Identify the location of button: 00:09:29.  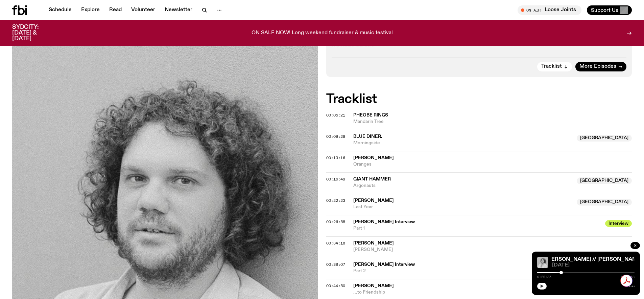
(336, 136).